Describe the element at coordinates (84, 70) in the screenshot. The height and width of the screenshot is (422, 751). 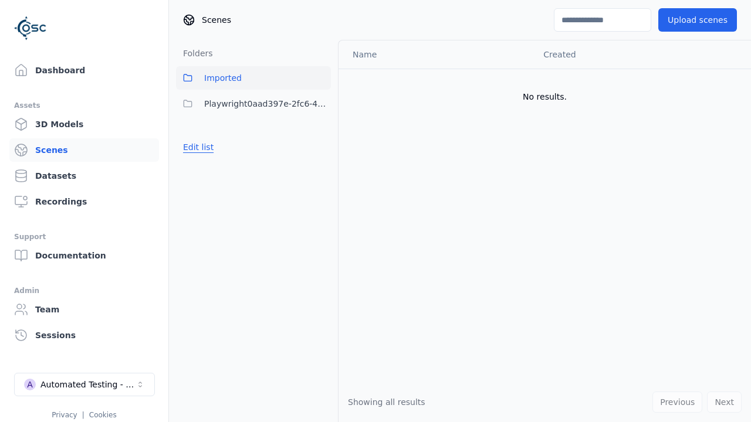
I see `a: Dashboard` at that location.